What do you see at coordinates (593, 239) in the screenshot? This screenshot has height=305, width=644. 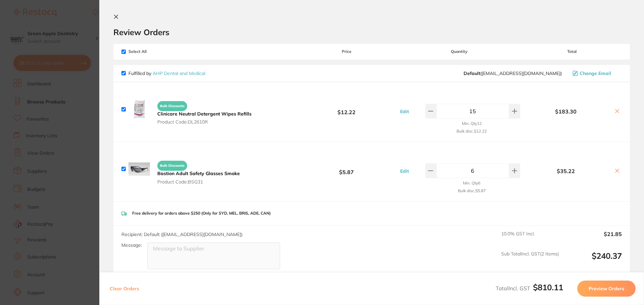 I see `output: $21.85` at bounding box center [593, 239].